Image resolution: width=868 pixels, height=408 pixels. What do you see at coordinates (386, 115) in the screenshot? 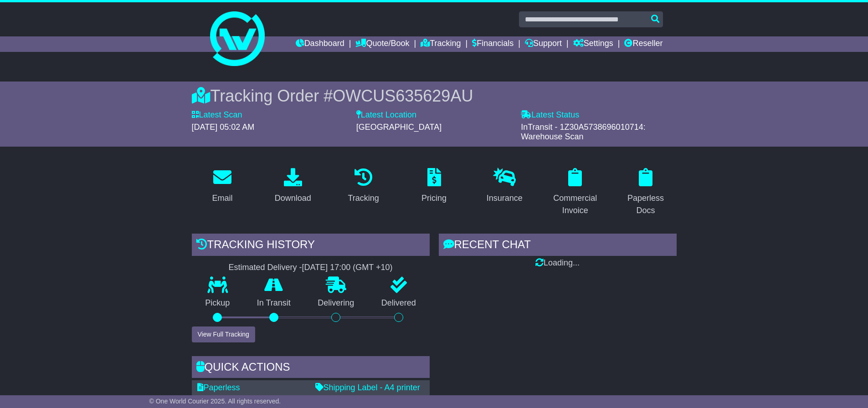
I see `label: Latest Location` at bounding box center [386, 115].